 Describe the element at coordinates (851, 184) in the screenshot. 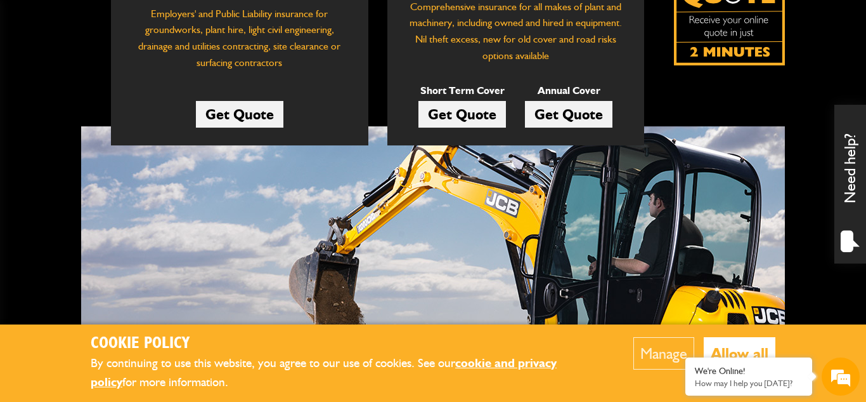

I see `div: Need help?` at that location.